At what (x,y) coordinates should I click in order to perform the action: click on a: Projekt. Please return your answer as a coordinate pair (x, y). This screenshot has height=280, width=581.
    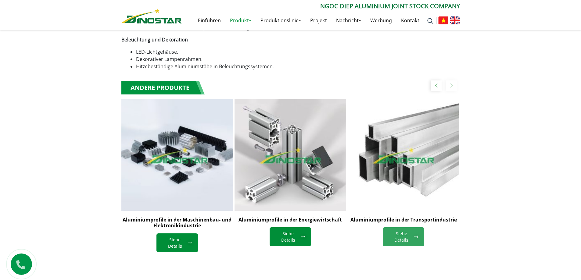
    Looking at the image, I should click on (319, 20).